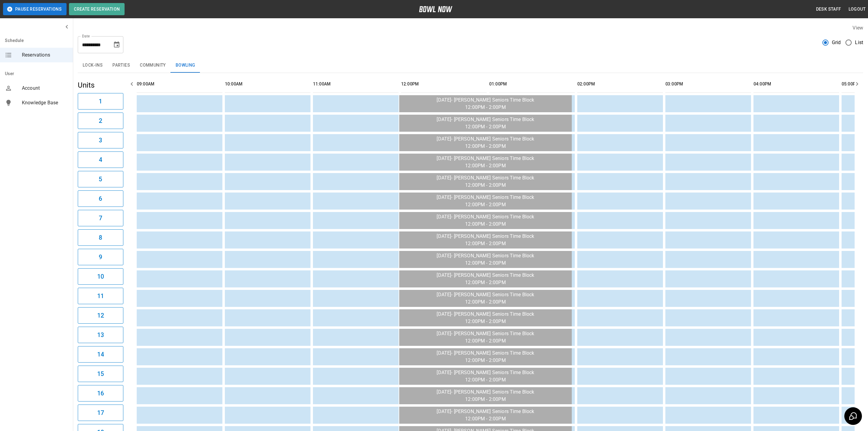 The image size is (868, 431). What do you see at coordinates (45, 55) in the screenshot?
I see `span: Reservations` at bounding box center [45, 55].